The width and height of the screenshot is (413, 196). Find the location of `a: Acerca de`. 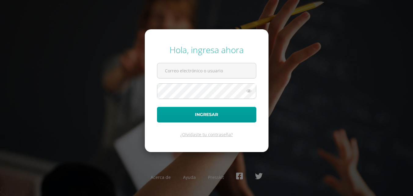

a: Acerca de is located at coordinates (161, 177).